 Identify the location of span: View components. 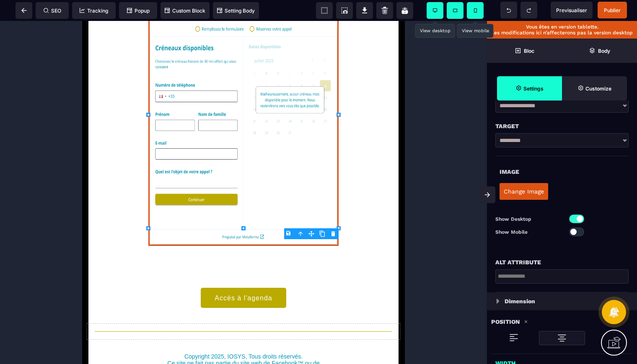
(324, 11).